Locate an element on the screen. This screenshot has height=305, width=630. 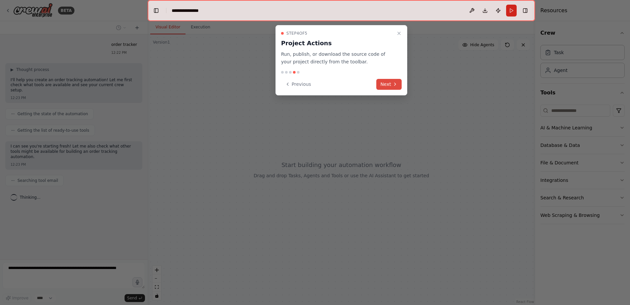
p: Run, publish, or download the source code of your project directly from the toolbar. is located at coordinates (338, 58).